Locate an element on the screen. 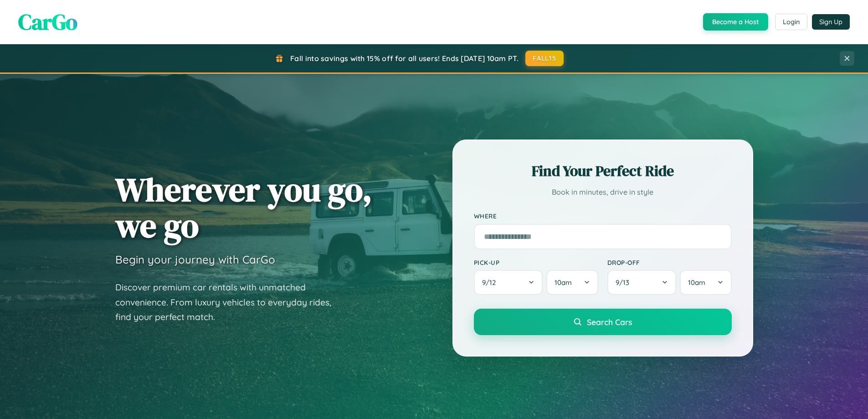 The height and width of the screenshot is (419, 868). h3: Begin your journey with CarGo is located at coordinates (195, 260).